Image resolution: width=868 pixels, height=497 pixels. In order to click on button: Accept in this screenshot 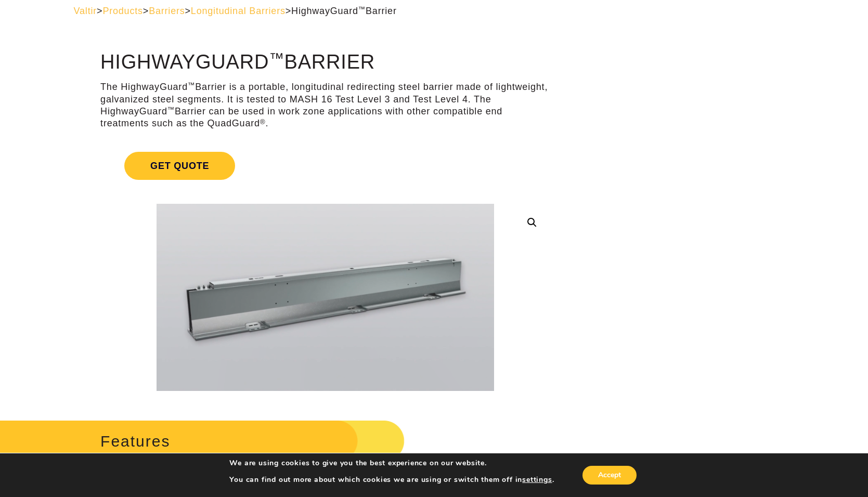, I will do `click(609, 475)`.